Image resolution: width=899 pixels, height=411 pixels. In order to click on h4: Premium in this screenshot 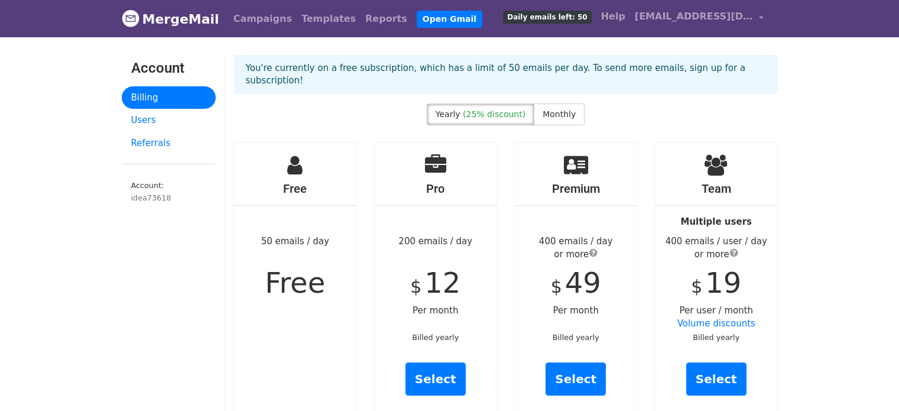, I will do `click(576, 188)`.